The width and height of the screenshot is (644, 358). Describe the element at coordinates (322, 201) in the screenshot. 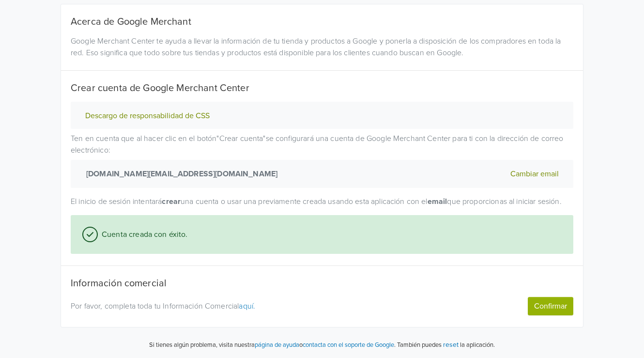

I see `p: El inicio de sesión intentará una cuenta o usar una previamente creada usando esta aplicación con...` at that location.